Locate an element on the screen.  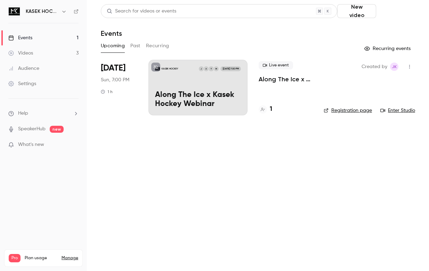
span: Sun, 7:00 PM is located at coordinates (115, 80).